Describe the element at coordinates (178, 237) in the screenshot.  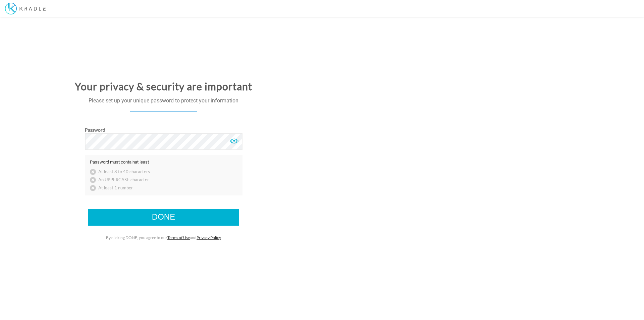
I see `a: Terms of Use` at that location.